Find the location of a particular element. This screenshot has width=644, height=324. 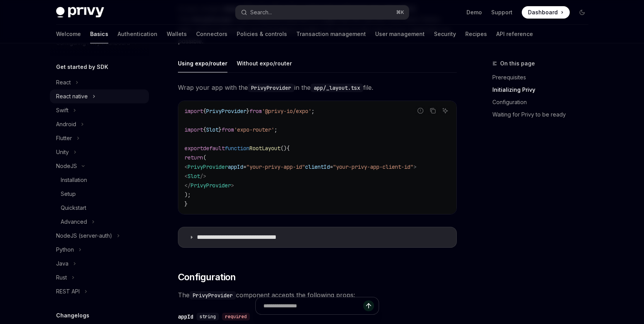

button: Send message is located at coordinates (369, 305).